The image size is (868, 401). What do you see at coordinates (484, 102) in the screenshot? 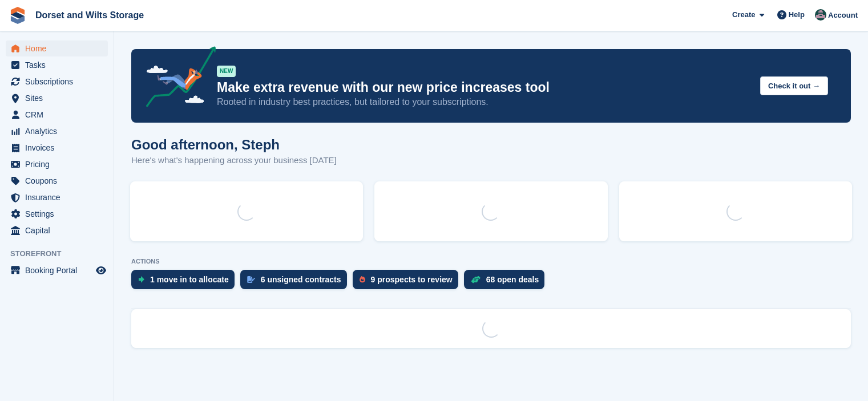
I see `p: Rooted in industry best practices, but tailored to your subscriptions.` at bounding box center [484, 102].